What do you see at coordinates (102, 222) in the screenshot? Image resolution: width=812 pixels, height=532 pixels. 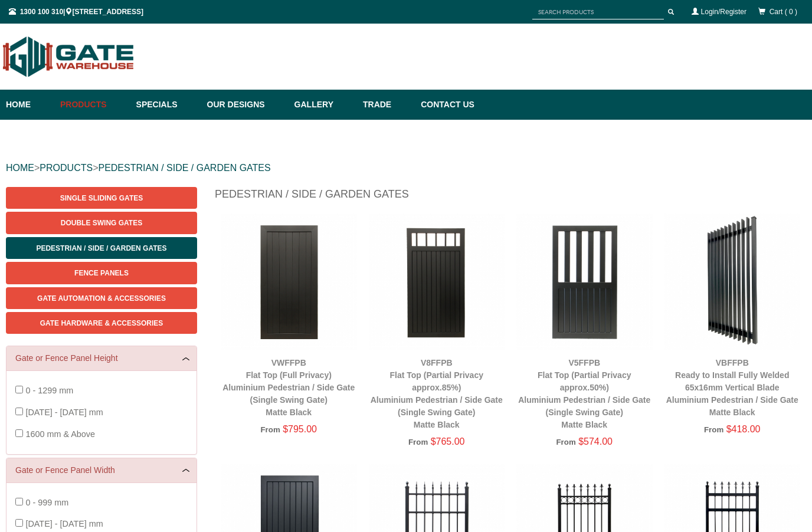 I see `a: Double Swing Gates` at bounding box center [102, 222].